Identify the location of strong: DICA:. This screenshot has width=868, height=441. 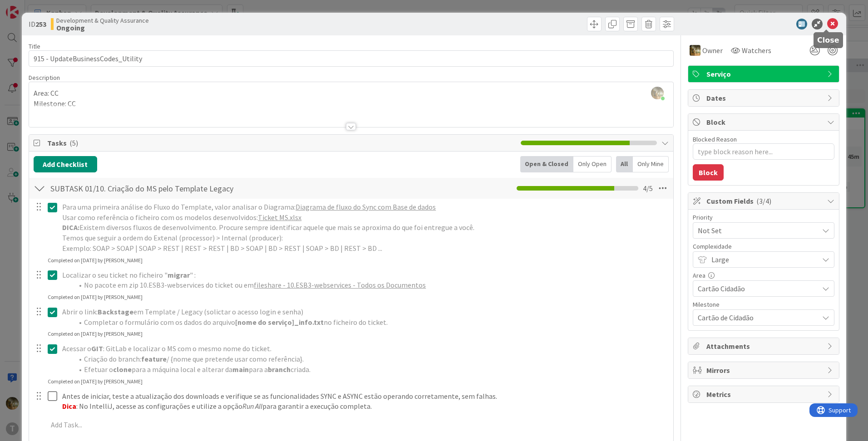
(71, 228).